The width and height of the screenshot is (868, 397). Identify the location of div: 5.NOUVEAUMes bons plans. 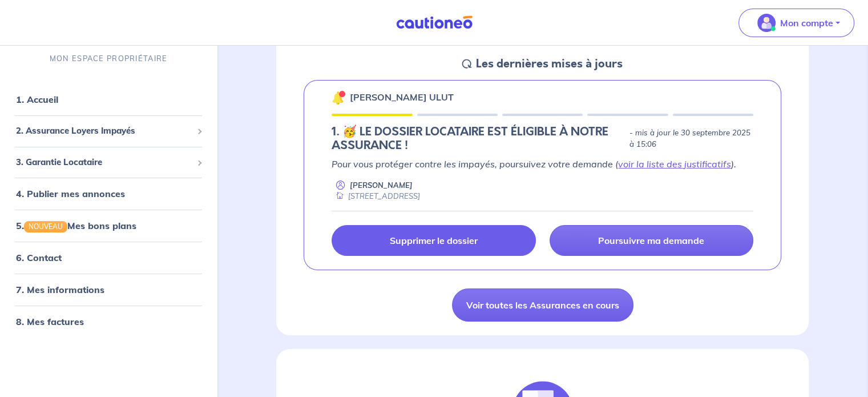
(108, 226).